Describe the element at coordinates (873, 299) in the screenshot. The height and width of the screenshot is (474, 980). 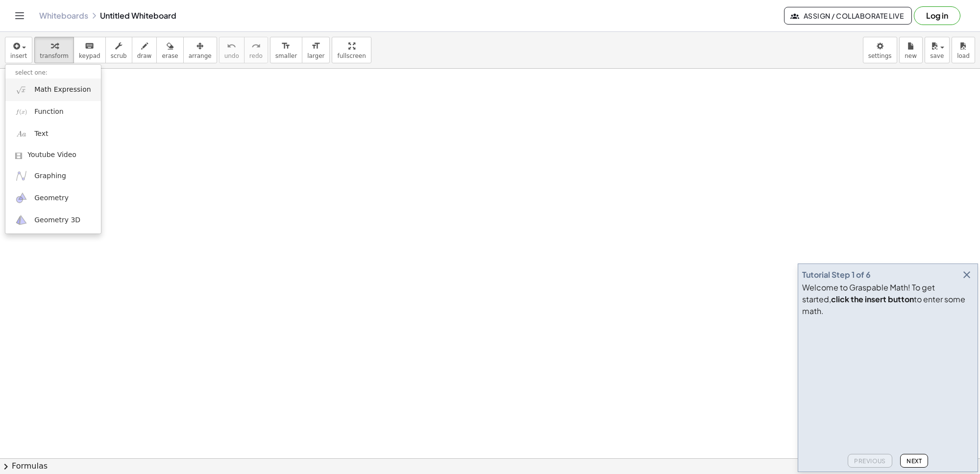
I see `b: click the insert button` at that location.